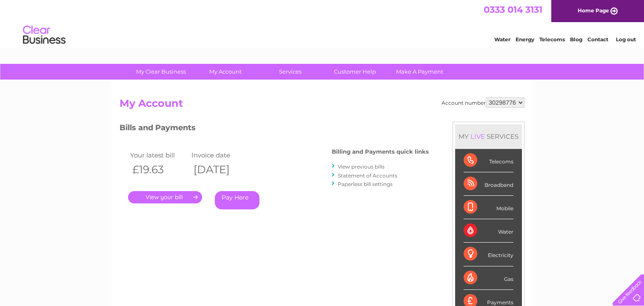 Image resolution: width=644 pixels, height=306 pixels. I want to click on div: LIVE, so click(478, 136).